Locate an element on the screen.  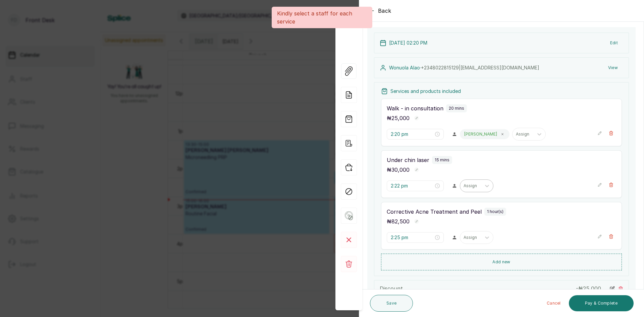
p: Walk - in consultation is located at coordinates (415, 109).